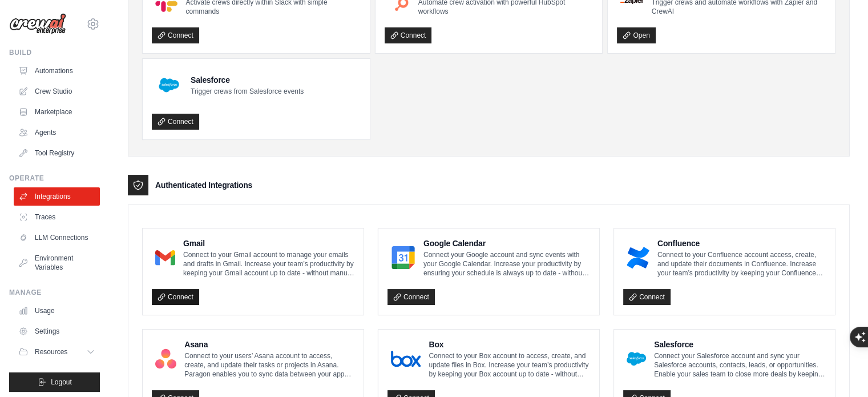  What do you see at coordinates (54, 178) in the screenshot?
I see `div: Operate` at bounding box center [54, 178].